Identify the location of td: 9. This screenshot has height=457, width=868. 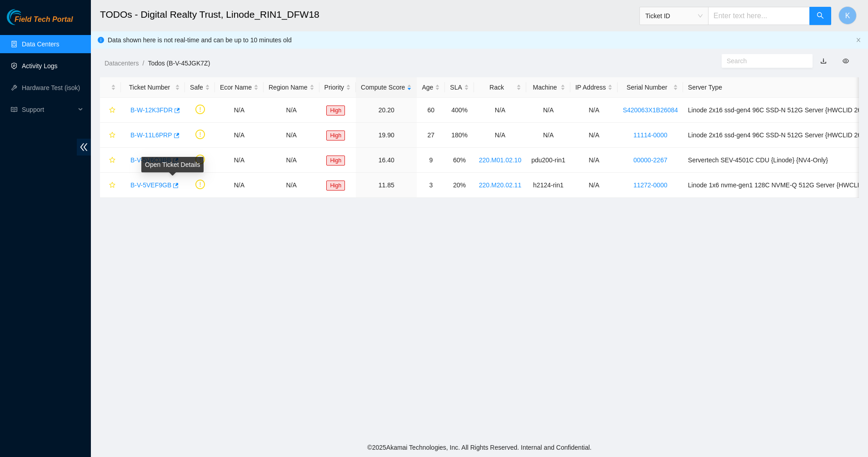
(431, 160).